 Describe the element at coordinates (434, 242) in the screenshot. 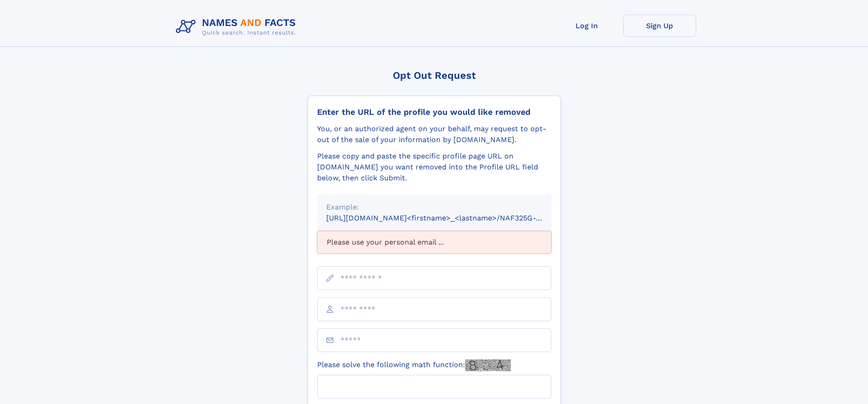

I see `div: Please use your personal email ...` at that location.